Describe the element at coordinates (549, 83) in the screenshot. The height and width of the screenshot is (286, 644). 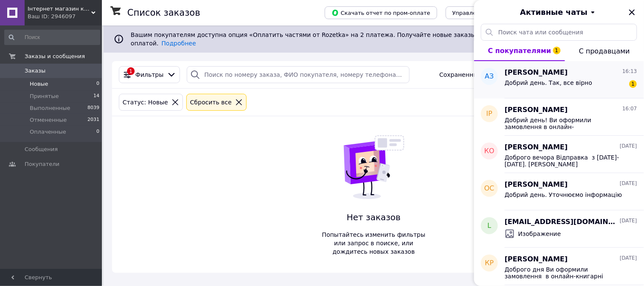
I see `span: Добрий день. Так, все вірно` at that location.